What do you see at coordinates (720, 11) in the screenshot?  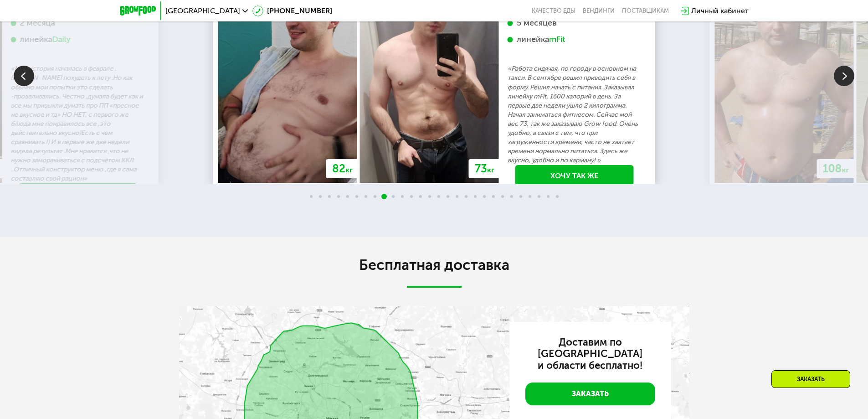 I see `div: Личный кабинет` at bounding box center [720, 11].